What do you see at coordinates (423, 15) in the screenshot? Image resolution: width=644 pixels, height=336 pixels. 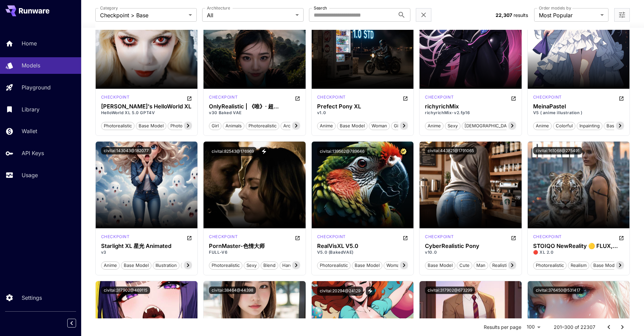 I see `button: Clear filters (1)` at bounding box center [423, 15].